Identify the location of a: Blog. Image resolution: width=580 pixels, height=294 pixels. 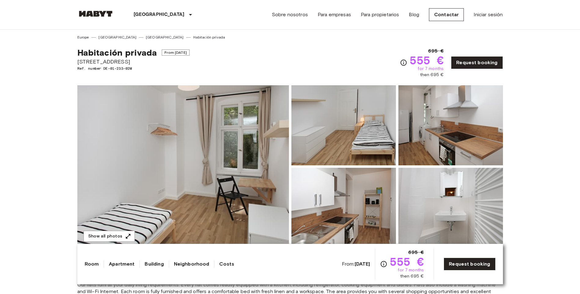
(414, 15).